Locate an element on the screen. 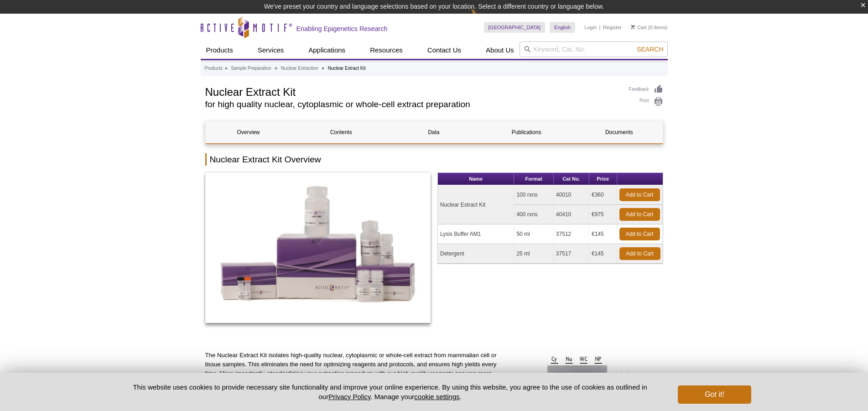 Image resolution: width=868 pixels, height=411 pixels. a: Data is located at coordinates (433, 132).